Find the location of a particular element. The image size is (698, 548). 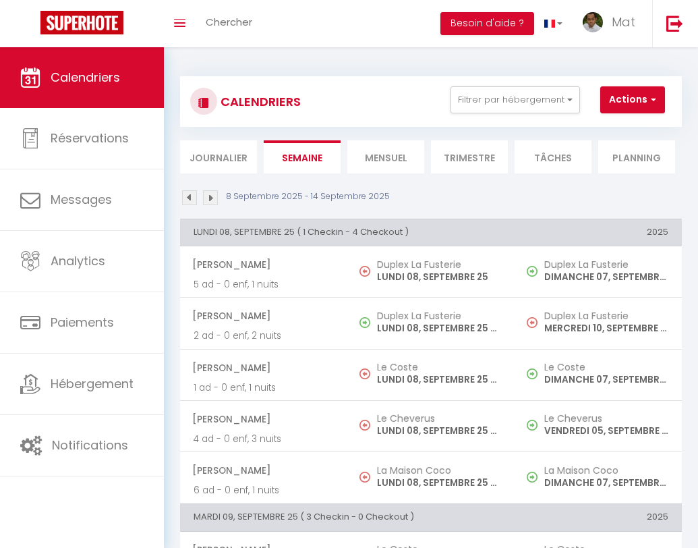

span: Notifications is located at coordinates (90, 445).